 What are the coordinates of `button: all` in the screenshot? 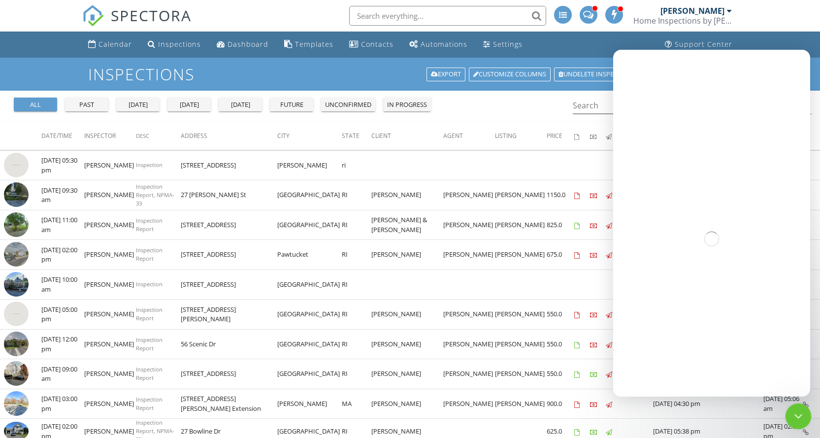 It's located at (35, 104).